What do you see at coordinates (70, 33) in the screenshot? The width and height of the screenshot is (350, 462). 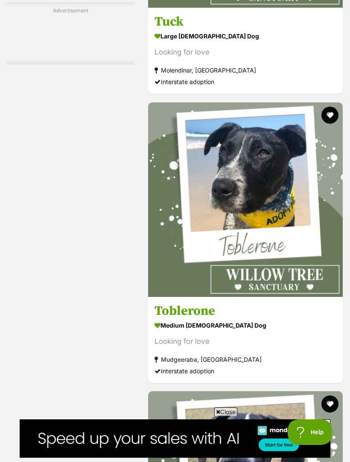 I see `div: Advertisement` at bounding box center [70, 33].